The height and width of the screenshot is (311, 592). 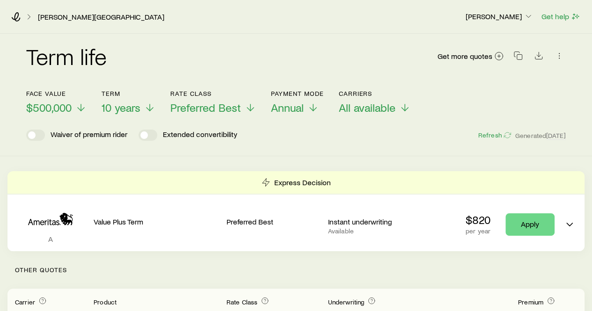 I want to click on p: $820, so click(x=478, y=220).